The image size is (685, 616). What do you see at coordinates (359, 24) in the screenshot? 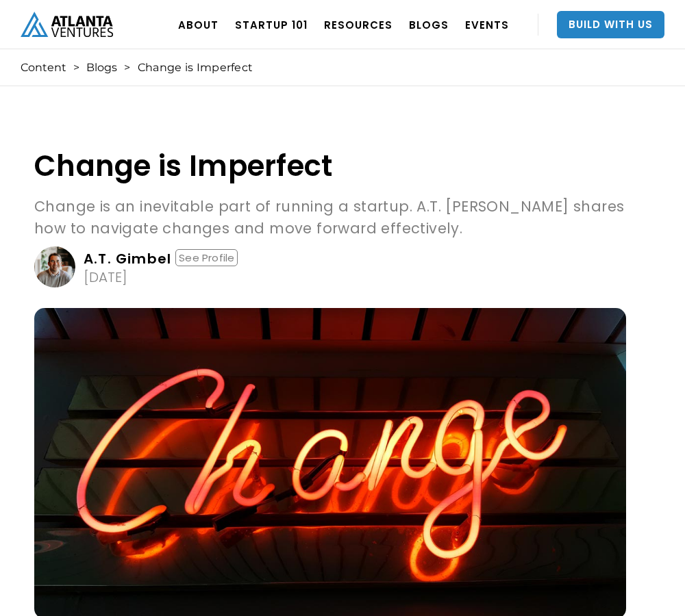
I see `a: RESOURCES` at bounding box center [359, 24].